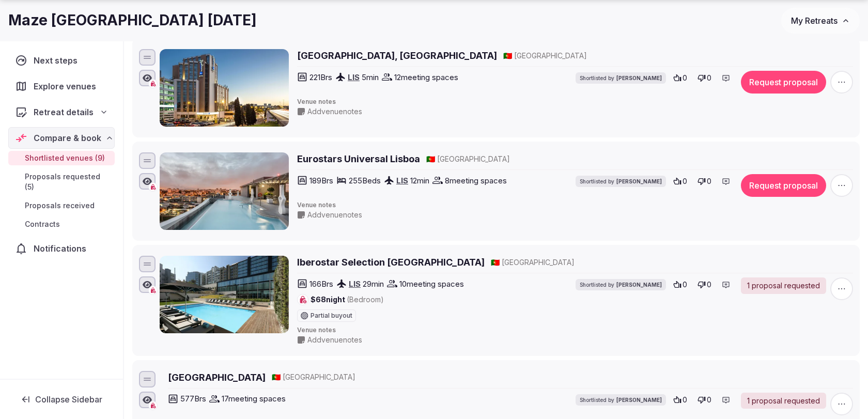  Describe the element at coordinates (321, 77) in the screenshot. I see `span: 221 Brs` at that location.